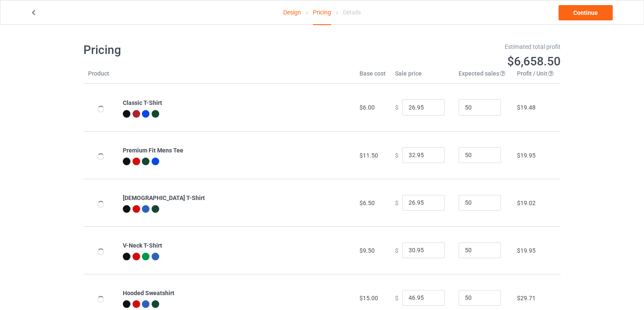 The height and width of the screenshot is (310, 644). Describe the element at coordinates (367, 107) in the screenshot. I see `span: $6.00` at that location.